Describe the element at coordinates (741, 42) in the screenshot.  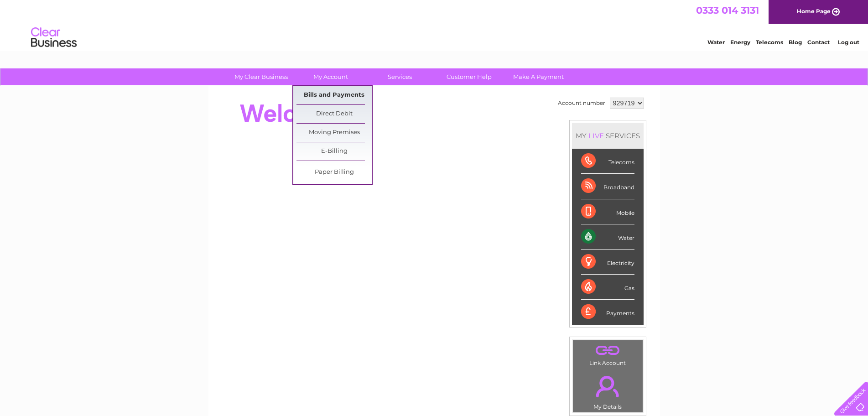
I see `a: Energy` at that location.